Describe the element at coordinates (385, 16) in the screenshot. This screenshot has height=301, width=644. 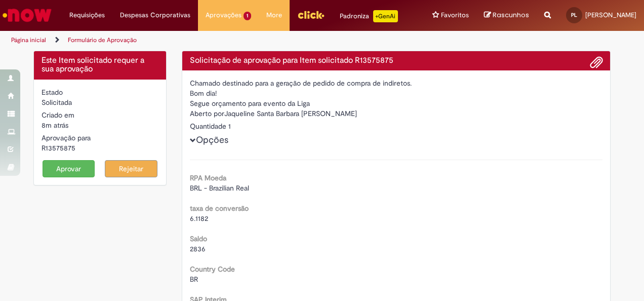
I see `p: +GenAi` at that location.